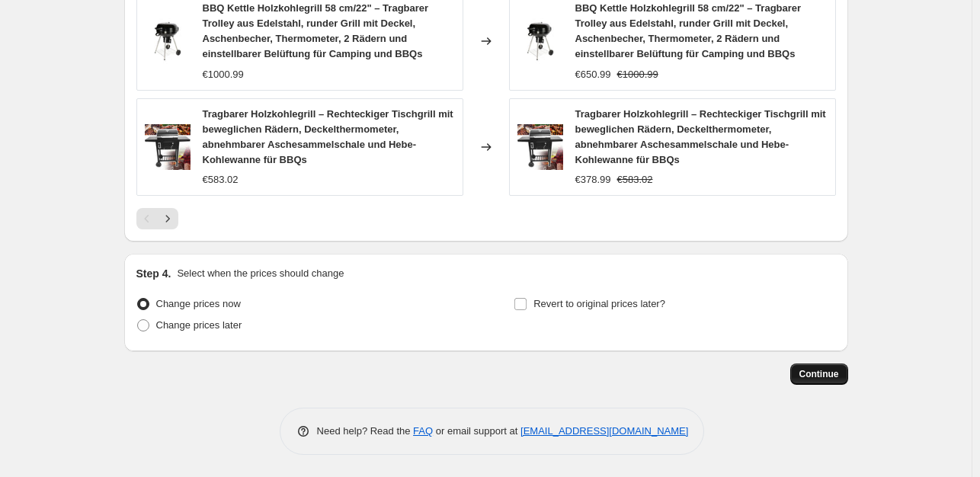 The image size is (980, 477). I want to click on p: Select when the prices should change, so click(260, 273).